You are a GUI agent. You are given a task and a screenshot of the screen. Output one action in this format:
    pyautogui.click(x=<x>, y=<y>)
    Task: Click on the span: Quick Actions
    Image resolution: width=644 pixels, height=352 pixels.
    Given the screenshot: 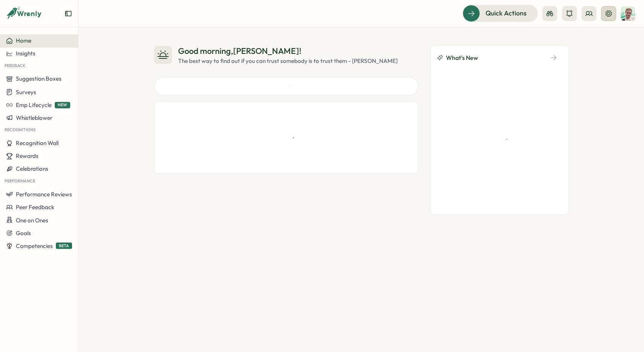 What is the action you would take?
    pyautogui.click(x=506, y=13)
    